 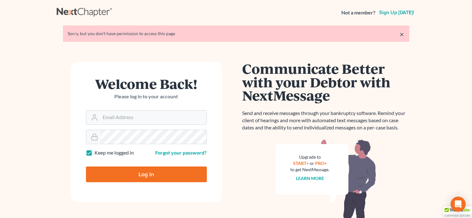 What do you see at coordinates (181, 153) in the screenshot?
I see `a: Forgot your password?` at bounding box center [181, 153].